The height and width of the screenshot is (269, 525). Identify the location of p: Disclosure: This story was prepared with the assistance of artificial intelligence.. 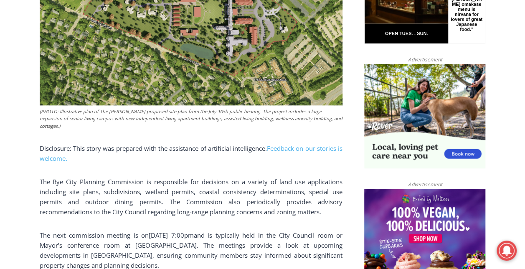
(191, 153).